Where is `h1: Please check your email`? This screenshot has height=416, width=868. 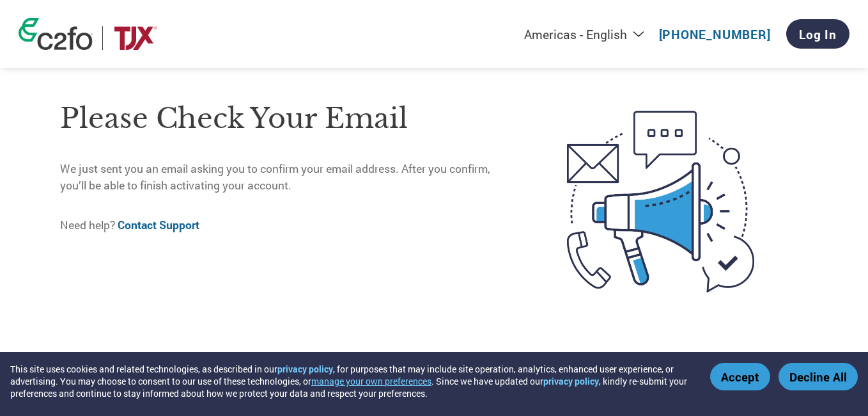
h1: Please check your email is located at coordinates (286, 118).